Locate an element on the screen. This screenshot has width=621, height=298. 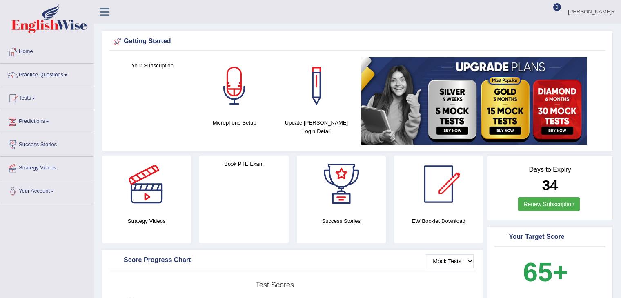
h4: Your Subscription is located at coordinates (152, 65).